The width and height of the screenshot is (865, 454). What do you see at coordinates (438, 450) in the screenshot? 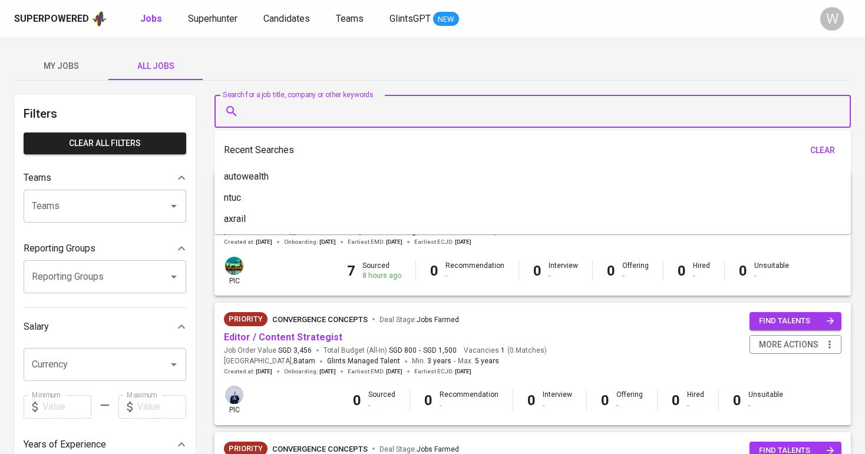
I see `span: Jobs Farmed` at bounding box center [438, 450].